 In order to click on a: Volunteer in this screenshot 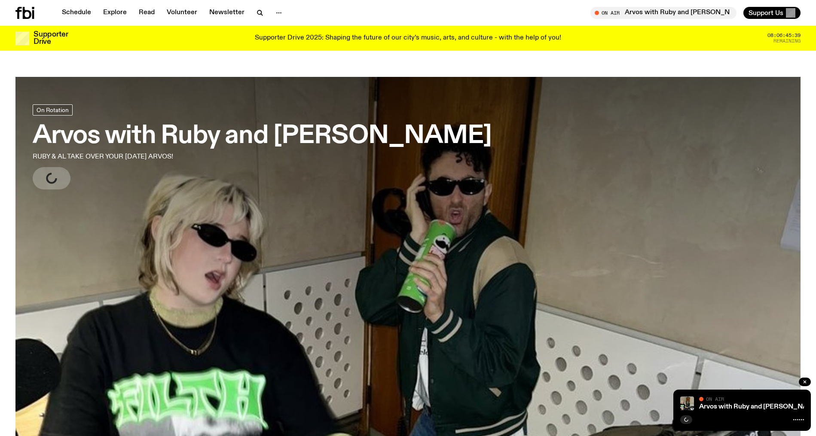, I will do `click(182, 13)`.